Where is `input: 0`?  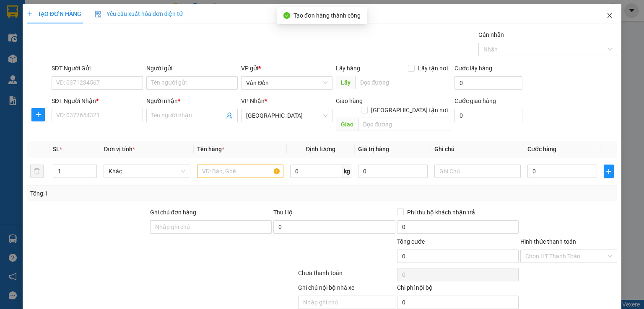
input: 0 is located at coordinates (393, 171).